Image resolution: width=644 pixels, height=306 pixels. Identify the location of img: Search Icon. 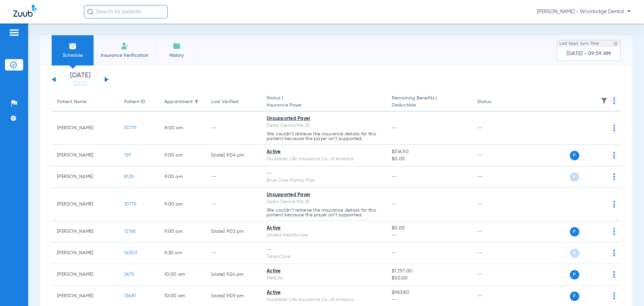
(90, 12).